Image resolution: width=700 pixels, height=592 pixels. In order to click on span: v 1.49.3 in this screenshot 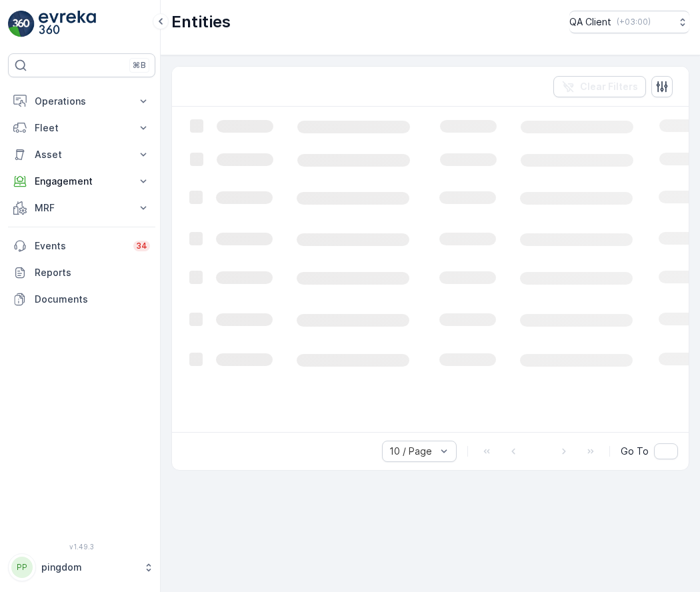, I will do `click(81, 546)`.